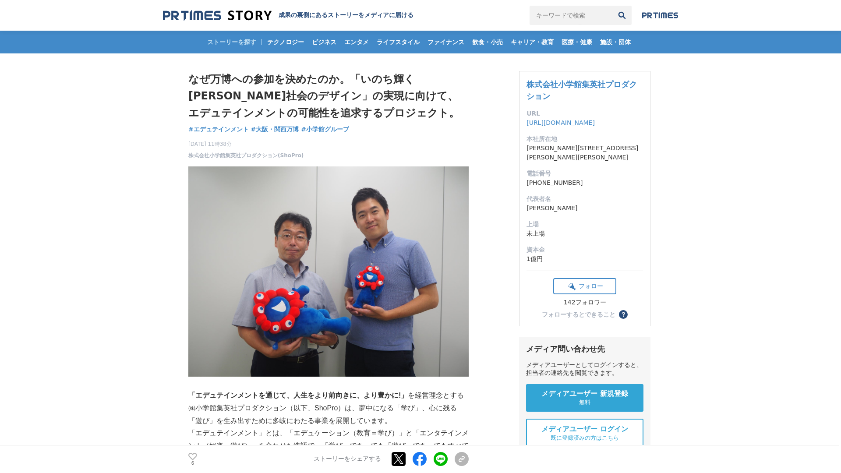 This screenshot has width=841, height=473. What do you see at coordinates (219, 129) in the screenshot?
I see `span: #エデュテインメント` at bounding box center [219, 129].